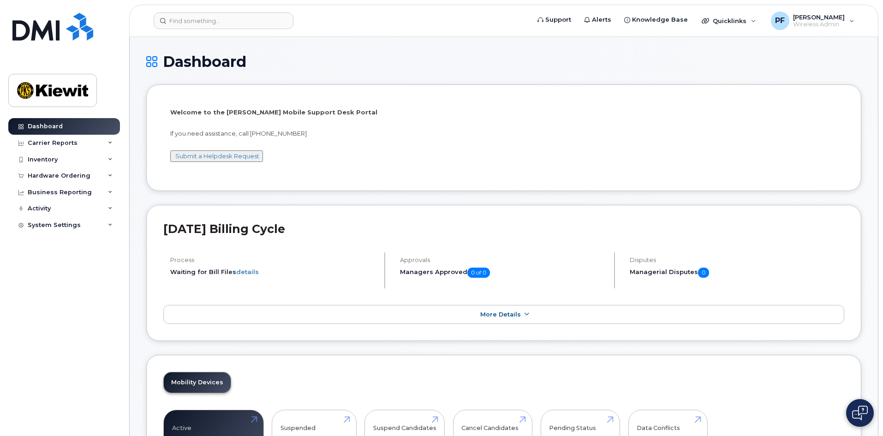 The height and width of the screenshot is (436, 883). Describe the element at coordinates (273, 272) in the screenshot. I see `li: Waiting for Bill Files` at that location.